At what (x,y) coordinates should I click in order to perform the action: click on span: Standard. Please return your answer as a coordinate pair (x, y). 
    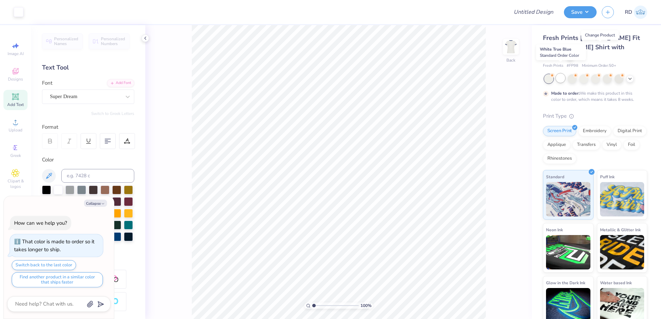
    Looking at the image, I should click on (555, 177).